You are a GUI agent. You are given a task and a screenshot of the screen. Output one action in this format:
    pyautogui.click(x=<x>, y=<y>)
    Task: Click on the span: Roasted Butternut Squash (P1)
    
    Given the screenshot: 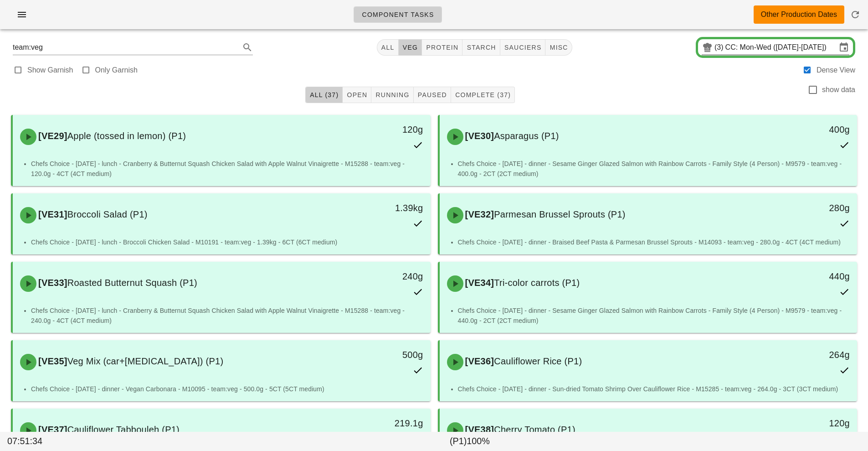 What is the action you would take?
    pyautogui.click(x=132, y=282)
    